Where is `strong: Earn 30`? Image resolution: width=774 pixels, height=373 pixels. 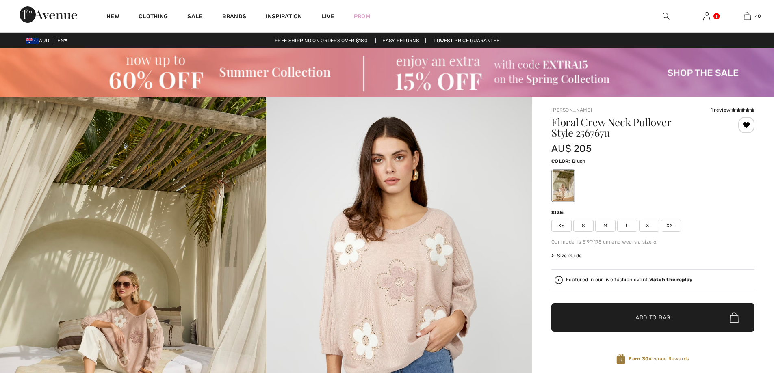 strong: Earn 30 is located at coordinates (638, 359).